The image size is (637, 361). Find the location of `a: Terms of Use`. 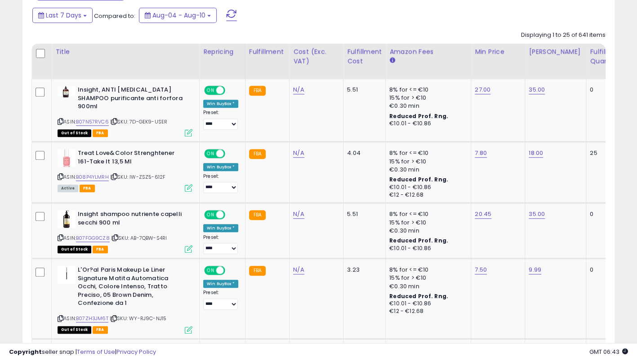

a: Terms of Use is located at coordinates (96, 352).